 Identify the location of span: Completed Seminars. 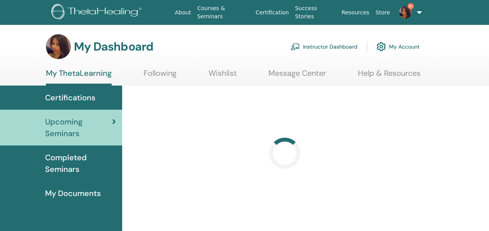
(81, 163).